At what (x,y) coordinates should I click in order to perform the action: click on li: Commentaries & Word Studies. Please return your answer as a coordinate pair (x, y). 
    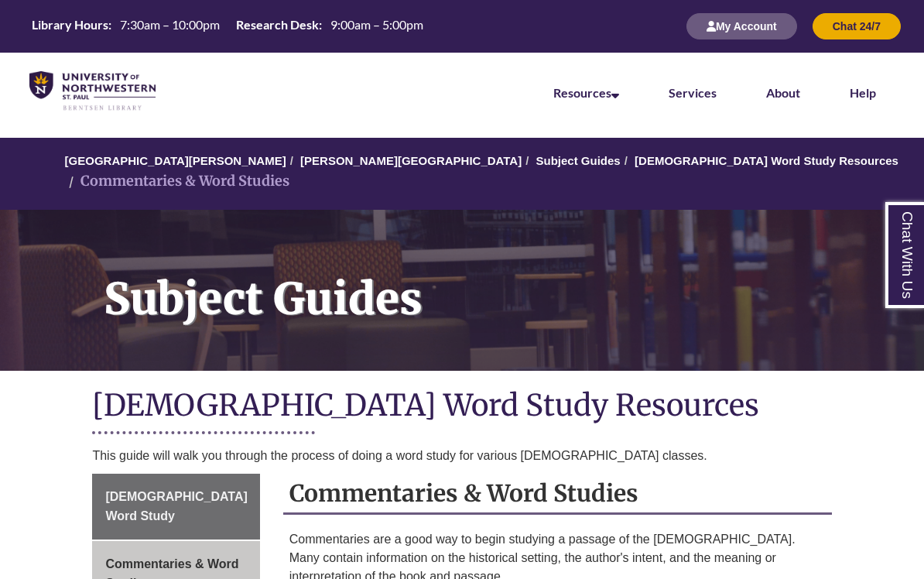
    Looking at the image, I should click on (177, 182).